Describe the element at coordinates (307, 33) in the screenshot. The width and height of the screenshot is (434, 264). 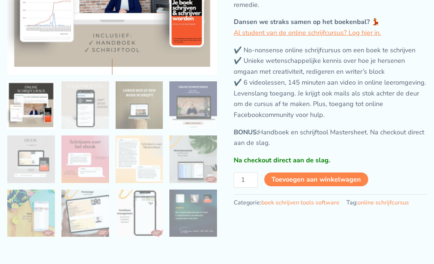
I see `a: Al student van de online schrijfcursus? Log hier in.` at that location.